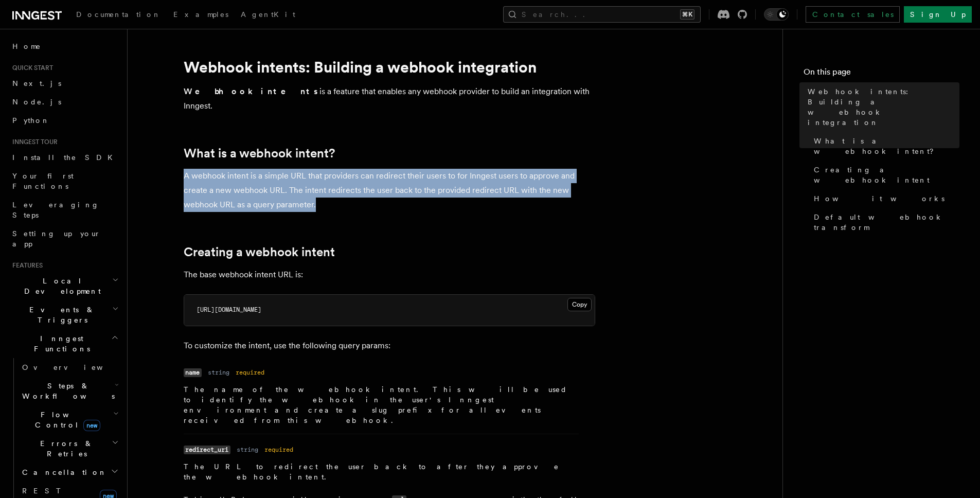 This screenshot has width=980, height=498. I want to click on span: Events & Triggers, so click(60, 315).